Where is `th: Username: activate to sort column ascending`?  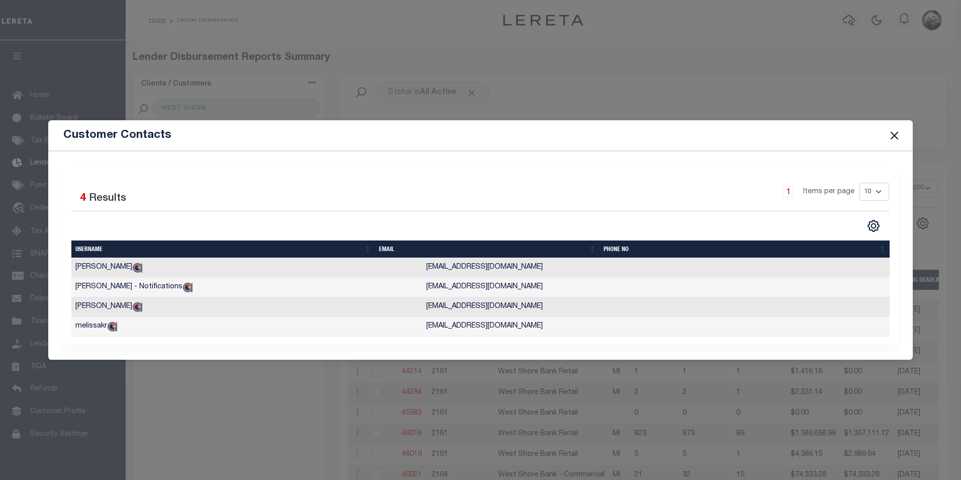 th: Username: activate to sort column ascending is located at coordinates (223, 249).